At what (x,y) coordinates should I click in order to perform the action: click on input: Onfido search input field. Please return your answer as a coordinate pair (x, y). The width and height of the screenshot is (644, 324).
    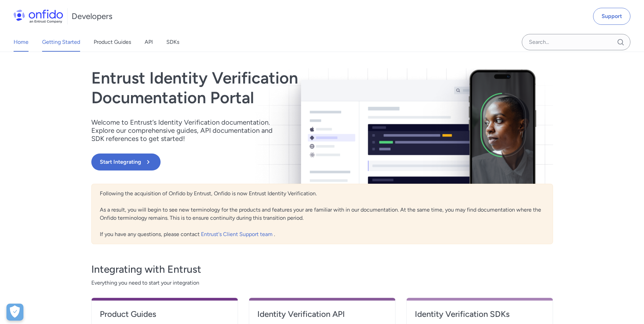
    Looking at the image, I should click on (576, 42).